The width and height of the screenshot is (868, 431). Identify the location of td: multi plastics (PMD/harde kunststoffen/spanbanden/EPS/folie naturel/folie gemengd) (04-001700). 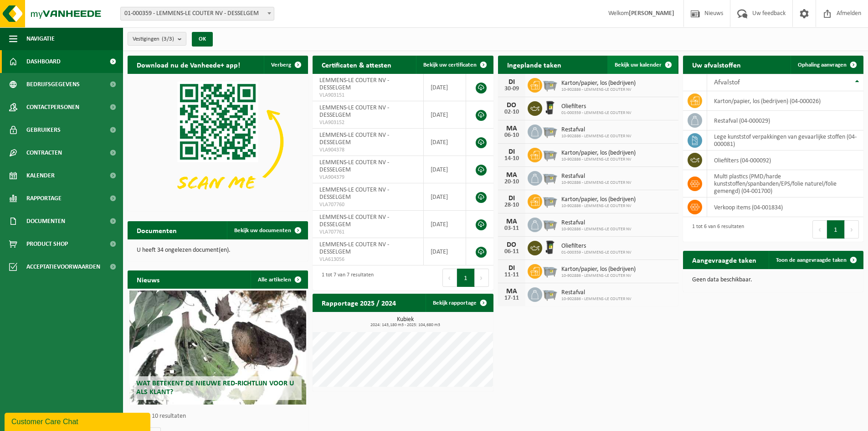
(785, 184).